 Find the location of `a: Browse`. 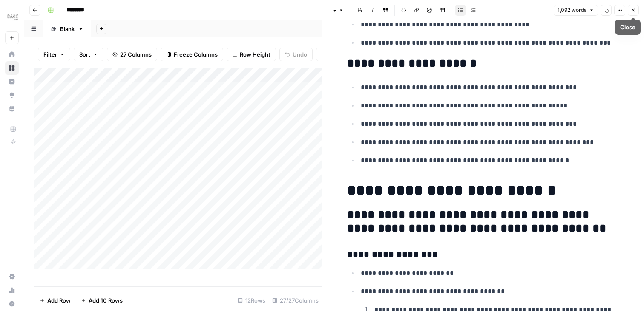

a: Browse is located at coordinates (12, 68).